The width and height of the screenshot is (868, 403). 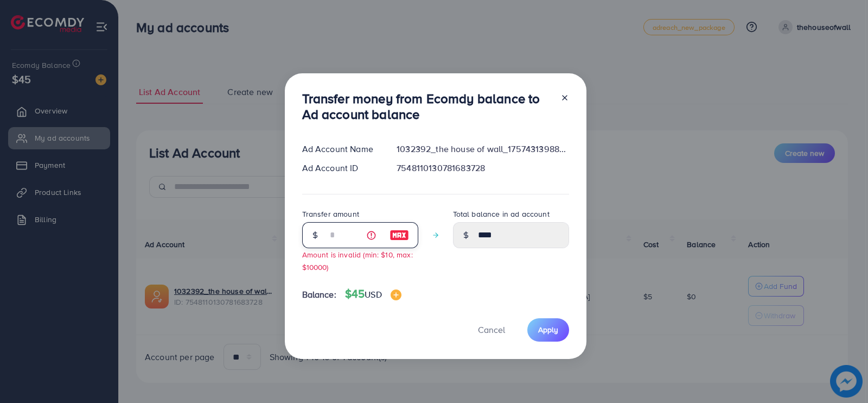 I want to click on div: 7548110130781683728, so click(x=483, y=168).